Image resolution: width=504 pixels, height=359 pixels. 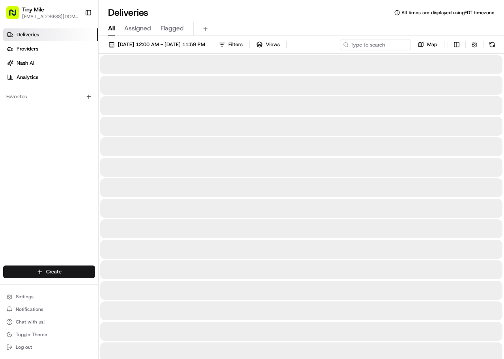 What do you see at coordinates (49, 309) in the screenshot?
I see `button: Notifications` at bounding box center [49, 309].